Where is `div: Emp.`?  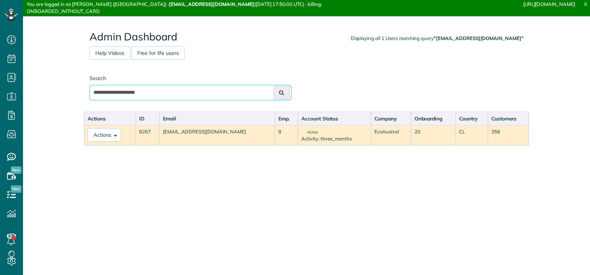 div: Emp. is located at coordinates (286, 119).